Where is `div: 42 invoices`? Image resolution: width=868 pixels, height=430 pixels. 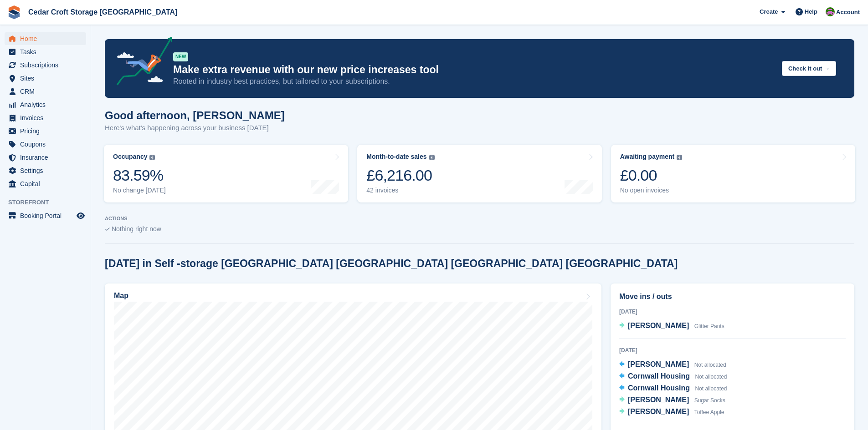
div: 42 invoices is located at coordinates (400, 191).